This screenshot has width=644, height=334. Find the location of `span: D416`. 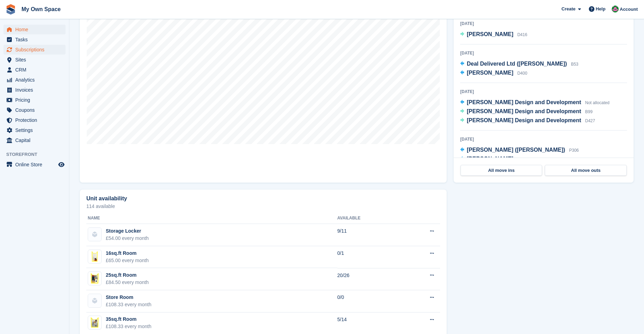

span: D416 is located at coordinates (522, 35).